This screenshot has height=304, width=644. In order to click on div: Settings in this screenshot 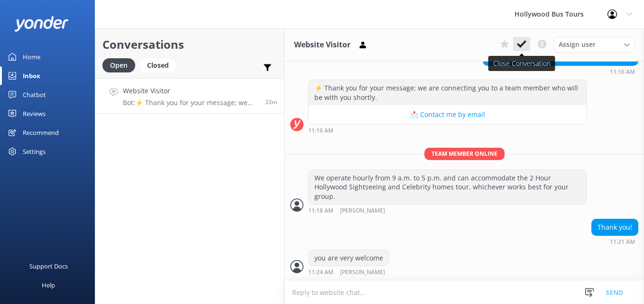, I will do `click(34, 151)`.